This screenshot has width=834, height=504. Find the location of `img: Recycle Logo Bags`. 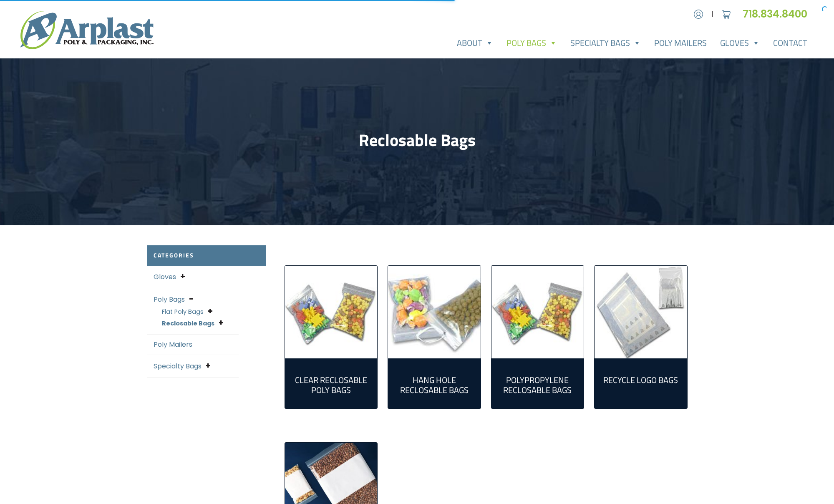

img: Recycle Logo Bags is located at coordinates (640, 312).